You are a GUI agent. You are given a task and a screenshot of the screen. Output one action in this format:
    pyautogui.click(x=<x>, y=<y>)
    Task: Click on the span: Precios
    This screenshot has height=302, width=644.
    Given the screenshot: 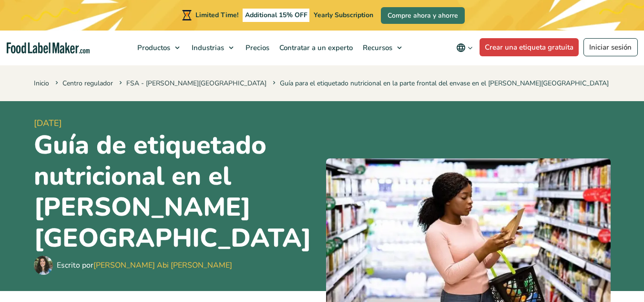 What is the action you would take?
    pyautogui.click(x=256, y=48)
    